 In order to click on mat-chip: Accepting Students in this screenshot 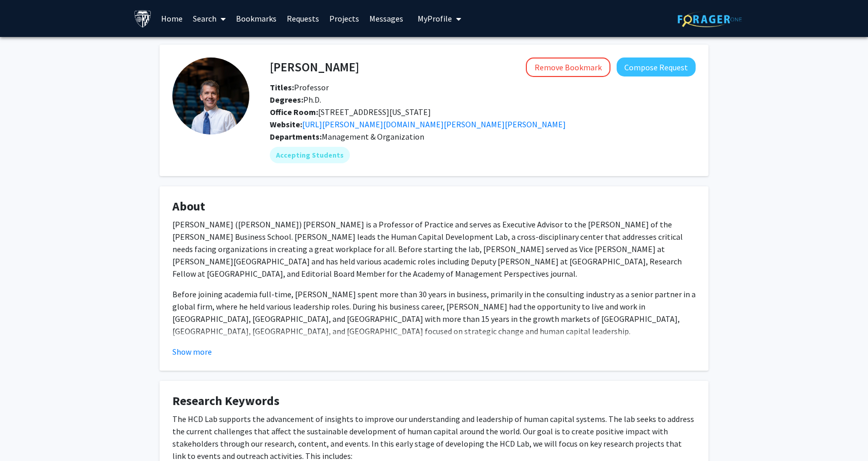, I will do `click(310, 155)`.